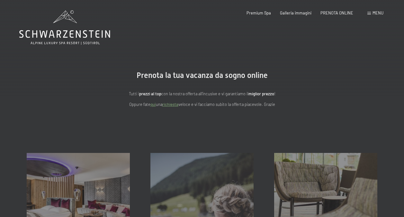 The image size is (404, 217). I want to click on a: PRENOTA ONLINE, so click(337, 13).